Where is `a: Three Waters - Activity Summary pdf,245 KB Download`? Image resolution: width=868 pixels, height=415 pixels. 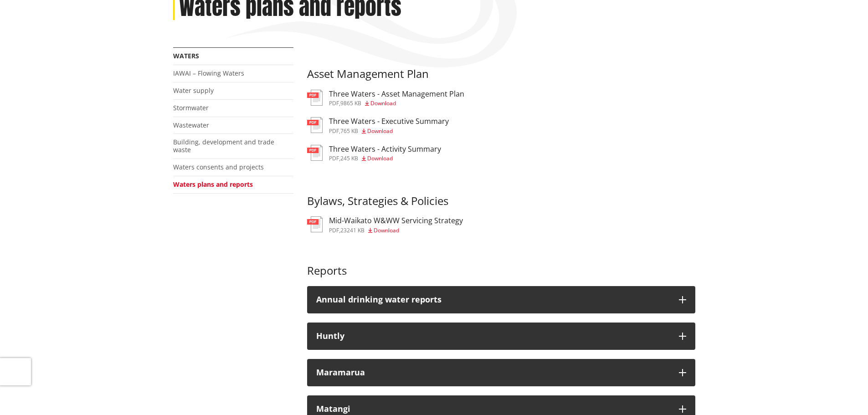
a: Three Waters - Activity Summary pdf,245 KB Download is located at coordinates (374, 153).